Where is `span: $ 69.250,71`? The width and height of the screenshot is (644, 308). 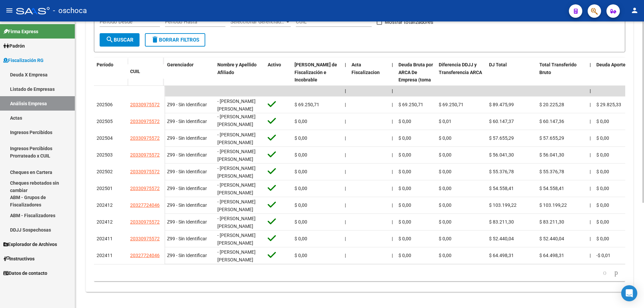 span: $ 69.250,71 is located at coordinates (307, 104).